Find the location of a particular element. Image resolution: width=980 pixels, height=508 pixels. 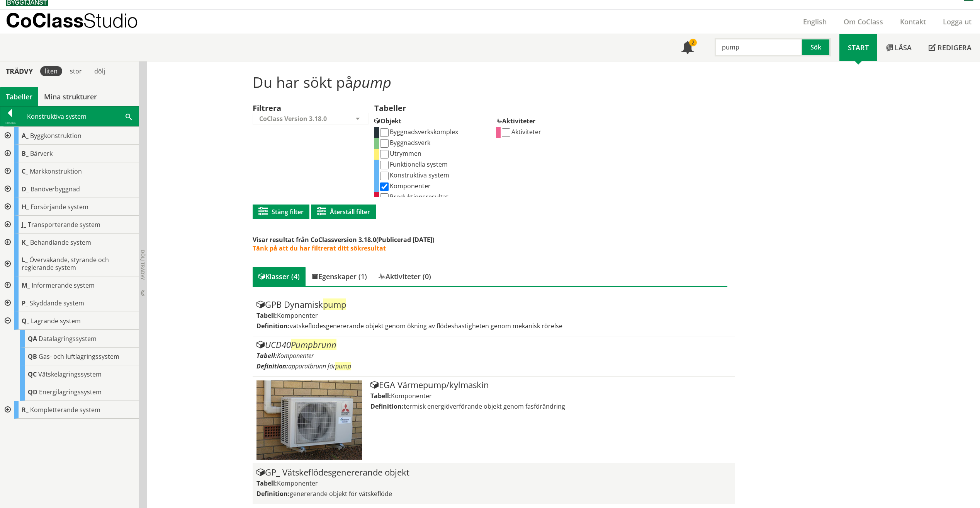

label: Byggnadsverk is located at coordinates (405, 142).